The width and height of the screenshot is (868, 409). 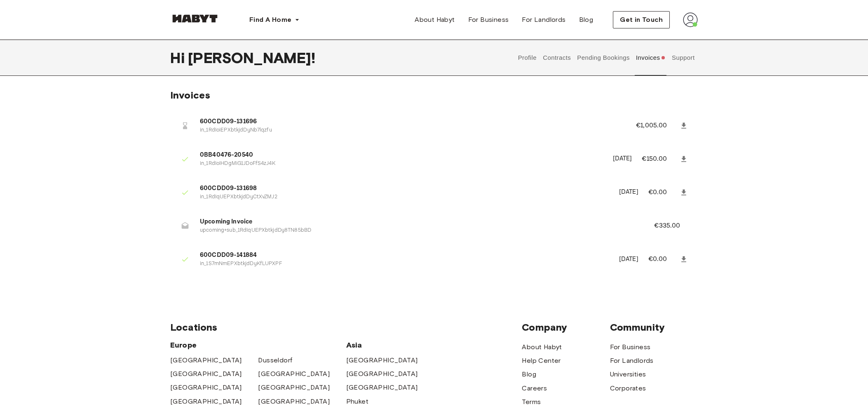 What do you see at coordinates (408, 122) in the screenshot?
I see `span: 600CDD09-131696` at bounding box center [408, 122].